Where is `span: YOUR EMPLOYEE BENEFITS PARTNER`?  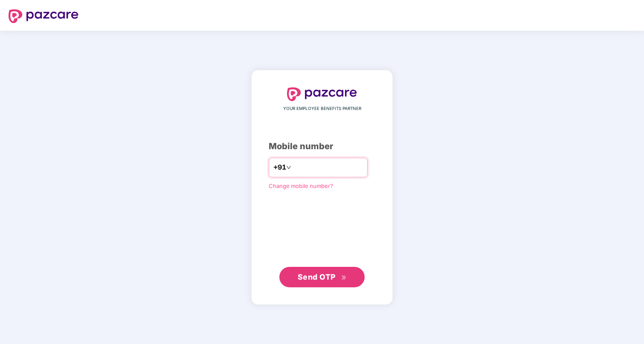
span: YOUR EMPLOYEE BENEFITS PARTNER is located at coordinates (322, 109).